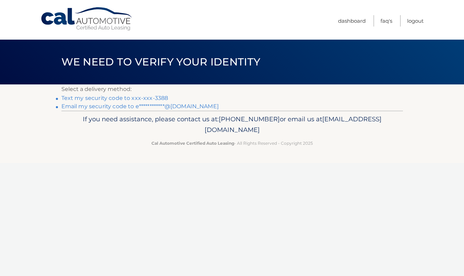 The image size is (464, 276). What do you see at coordinates (161, 62) in the screenshot?
I see `span: We need to verify your identity` at bounding box center [161, 62].